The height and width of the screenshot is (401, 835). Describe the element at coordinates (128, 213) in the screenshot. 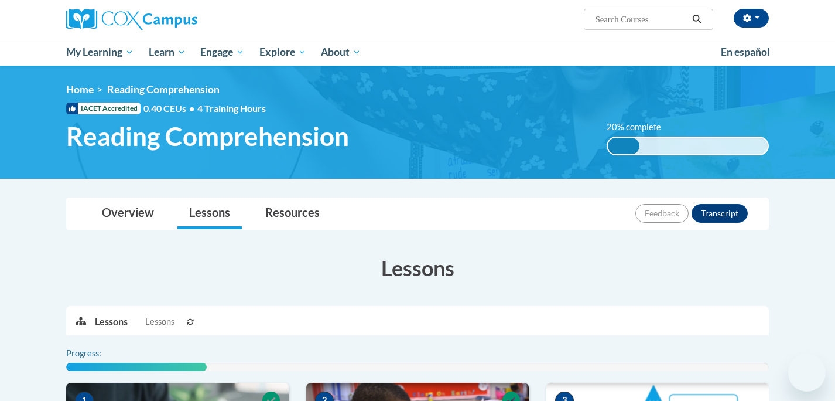

I see `a: Overview` at that location.